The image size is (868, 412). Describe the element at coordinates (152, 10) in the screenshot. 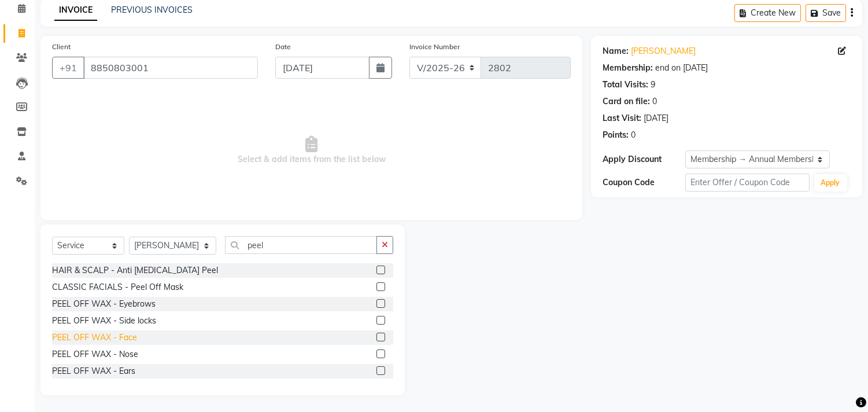

I see `a: PREVIOUS INVOICES` at that location.